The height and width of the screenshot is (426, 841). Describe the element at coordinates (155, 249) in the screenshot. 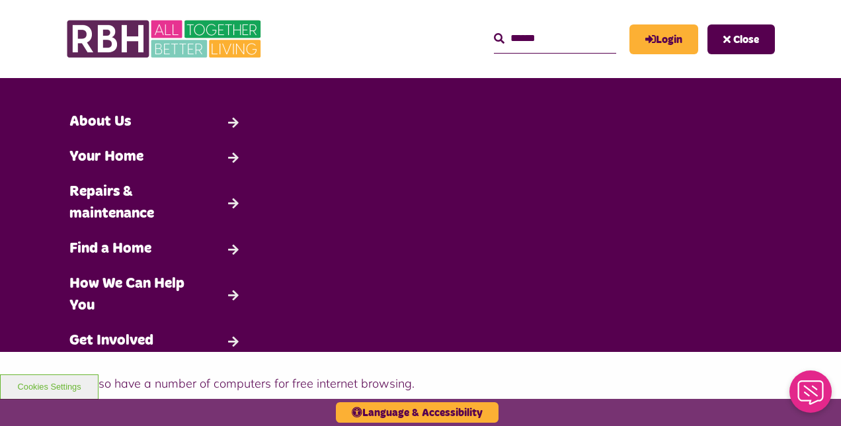

I see `a: Find a Home` at that location.